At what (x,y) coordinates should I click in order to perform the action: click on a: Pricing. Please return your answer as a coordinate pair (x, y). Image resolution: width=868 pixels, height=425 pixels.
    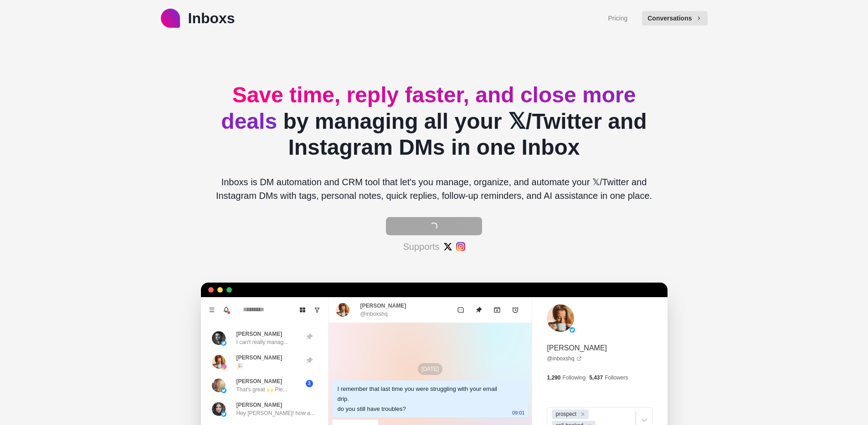
    Looking at the image, I should click on (617, 18).